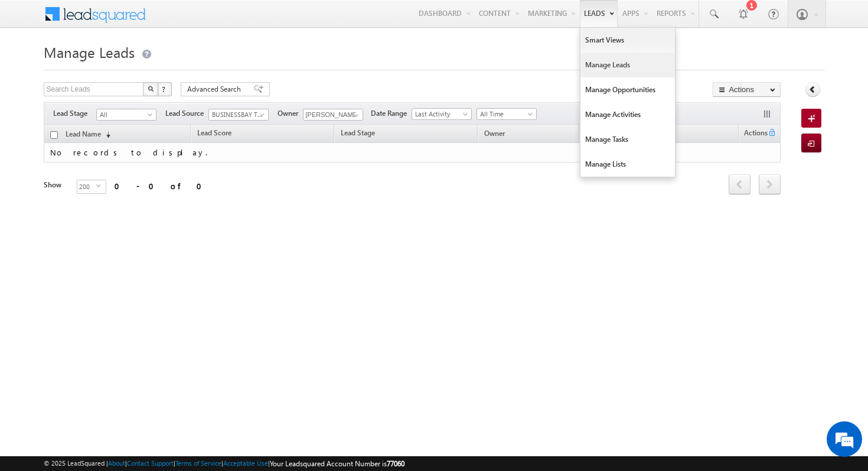 Image resolution: width=868 pixels, height=471 pixels. What do you see at coordinates (337, 463) in the screenshot?
I see `span: Your Leadsquared Account Number is` at bounding box center [337, 463].